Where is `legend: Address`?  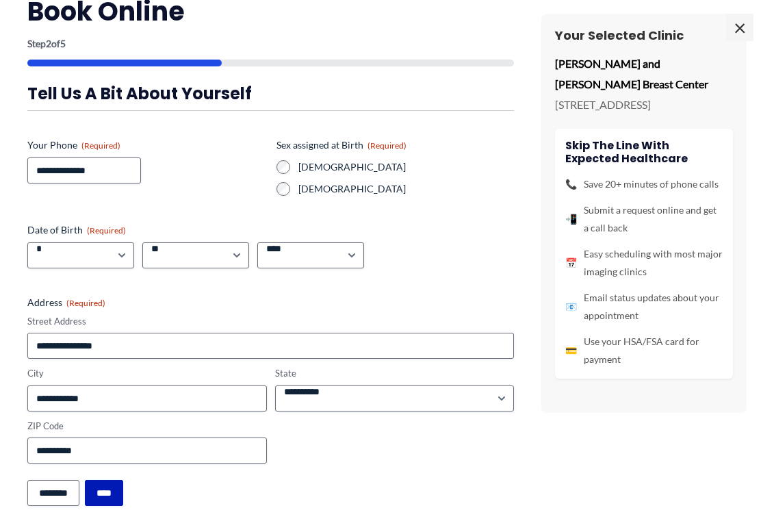
legend: Address is located at coordinates (66, 303).